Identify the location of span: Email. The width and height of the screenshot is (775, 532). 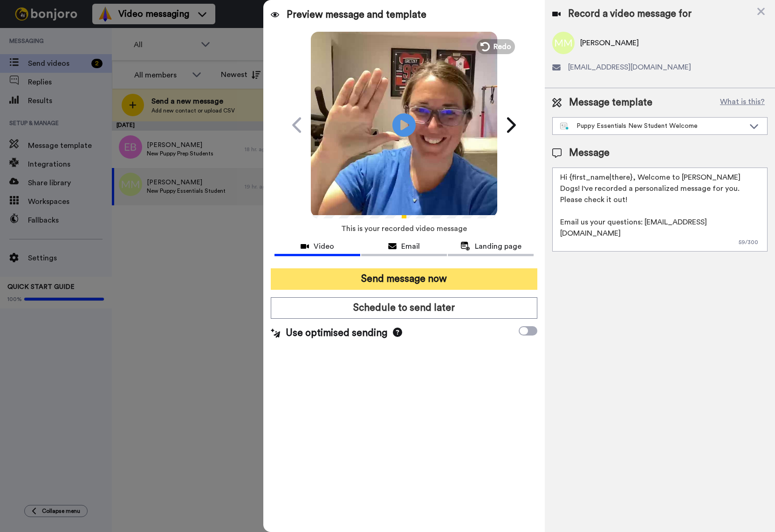
(411, 246).